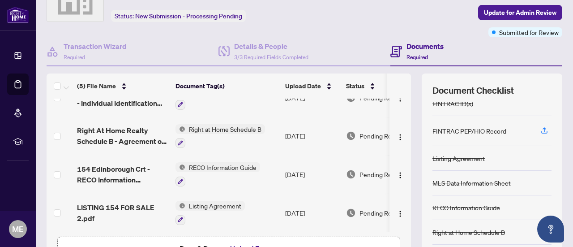 This screenshot has height=247, width=573. Describe the element at coordinates (123, 136) in the screenshot. I see `span: Right At Home Realty Schedule B - Agreement of Purchase and Sale.pdf` at that location.